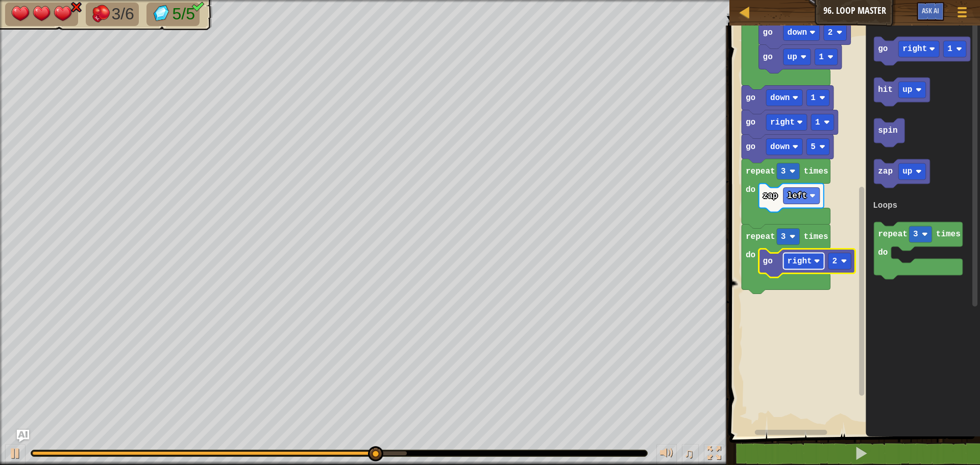 The image size is (980, 465). What do you see at coordinates (885, 90) in the screenshot?
I see `text: hit` at bounding box center [885, 90].